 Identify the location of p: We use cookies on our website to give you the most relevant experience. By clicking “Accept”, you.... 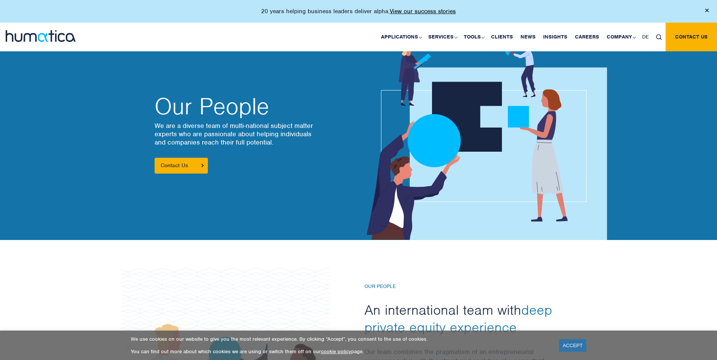
(340, 339).